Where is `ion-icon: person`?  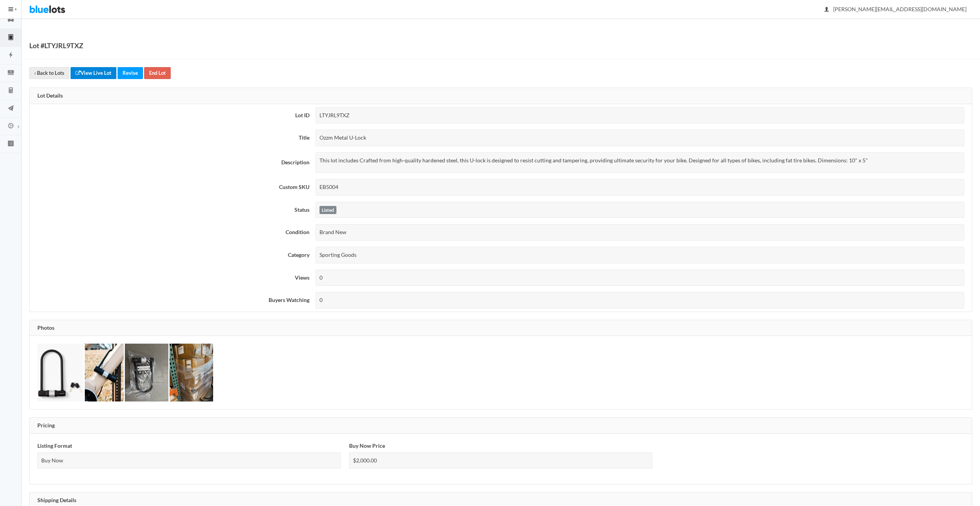
ion-icon: person is located at coordinates (827, 10).